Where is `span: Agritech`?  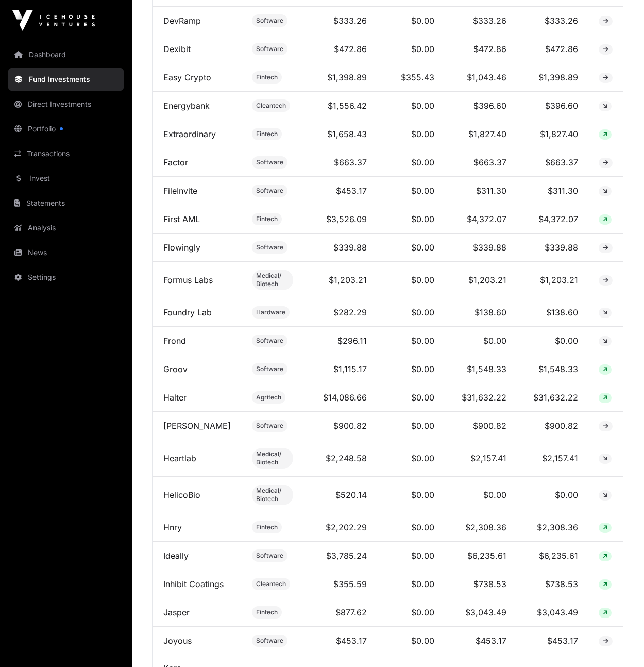 span: Agritech is located at coordinates (268, 397).